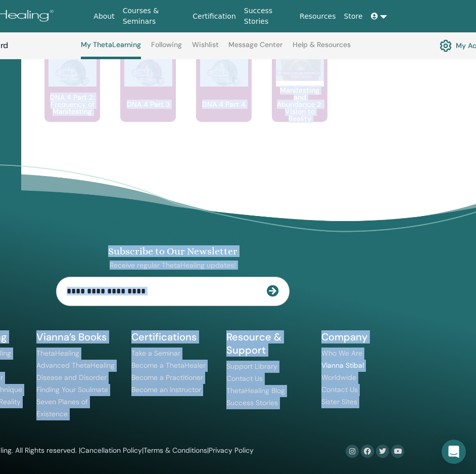  I want to click on a: Become an Instructor, so click(166, 390).